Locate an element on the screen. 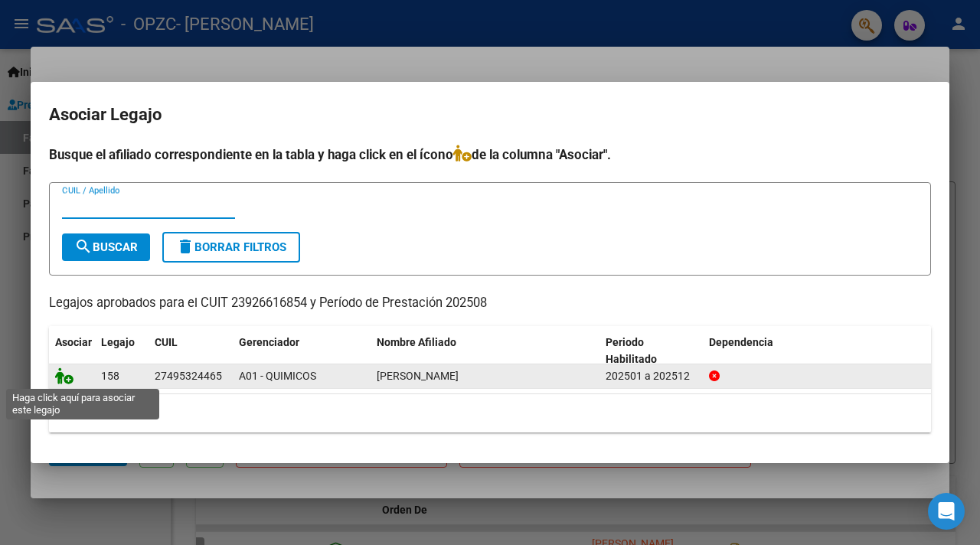  span: Asociar is located at coordinates (74, 342).